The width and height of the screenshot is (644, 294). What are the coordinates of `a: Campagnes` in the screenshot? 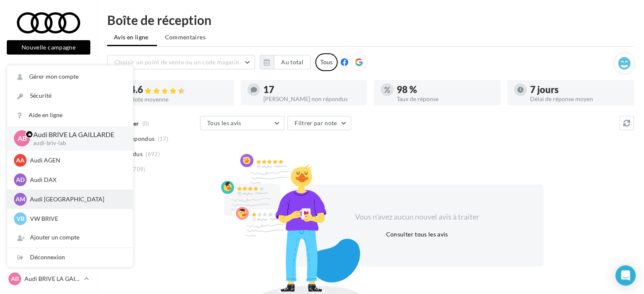 It's located at (49, 157).